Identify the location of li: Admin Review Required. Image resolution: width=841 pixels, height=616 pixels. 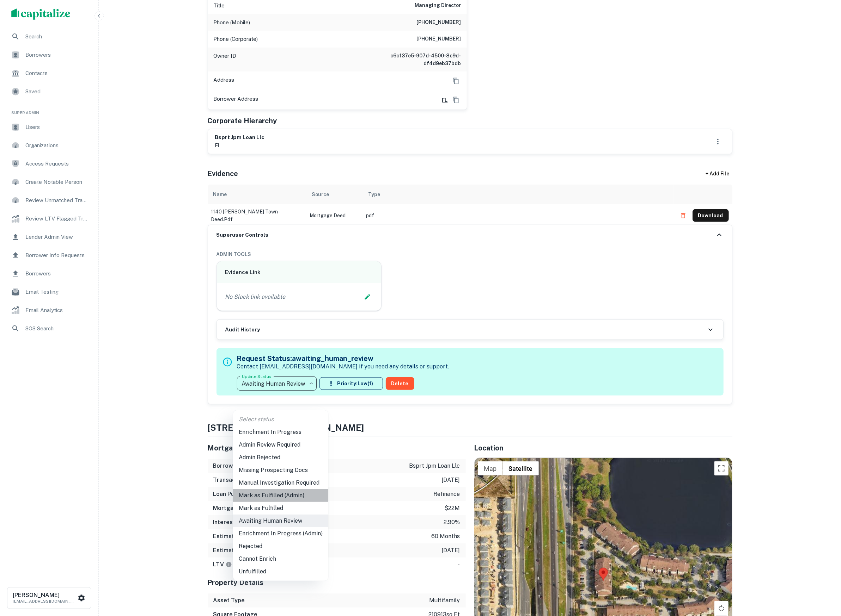
(281, 445).